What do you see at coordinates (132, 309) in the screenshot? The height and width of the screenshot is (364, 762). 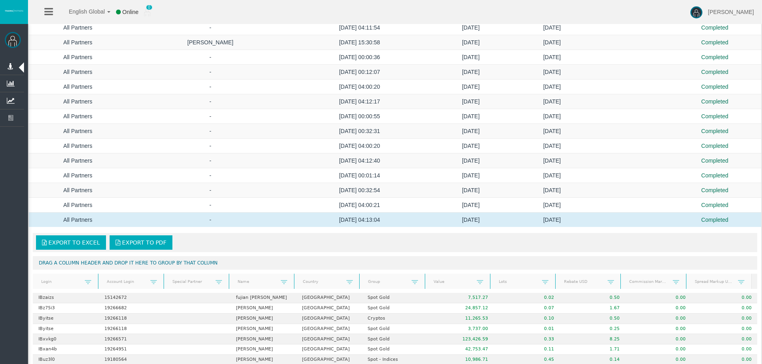 I see `td: 19266682` at bounding box center [132, 309].